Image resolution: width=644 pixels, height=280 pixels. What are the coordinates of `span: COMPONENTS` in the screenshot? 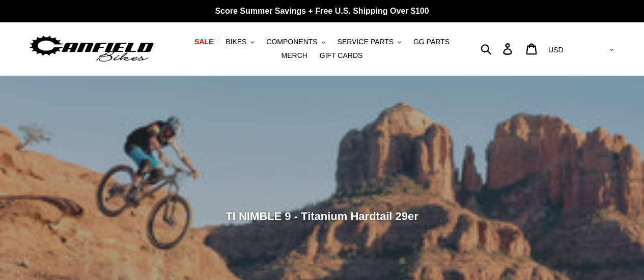 It's located at (291, 42).